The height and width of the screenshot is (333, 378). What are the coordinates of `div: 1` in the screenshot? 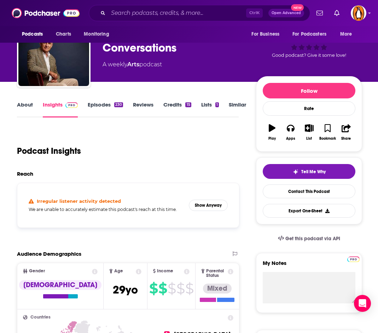 It's located at (217, 105).